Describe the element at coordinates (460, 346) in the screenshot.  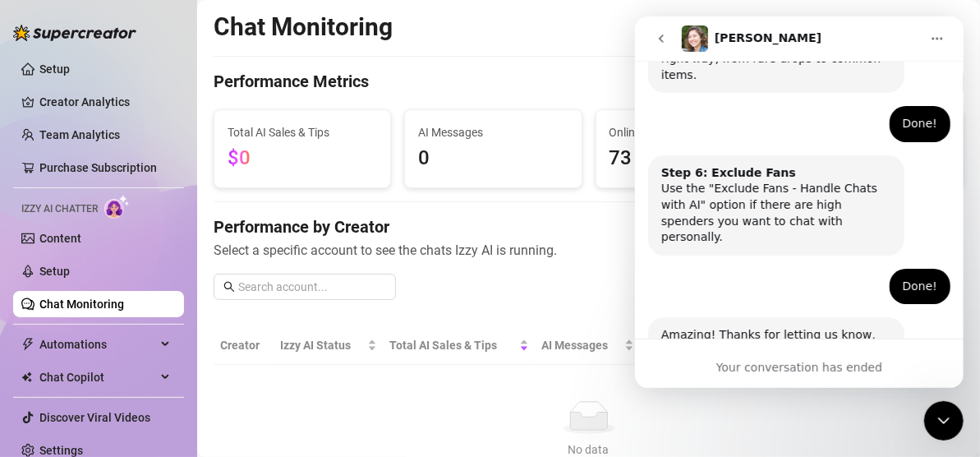
I see `th: Total AI Sales & Tips` at that location.